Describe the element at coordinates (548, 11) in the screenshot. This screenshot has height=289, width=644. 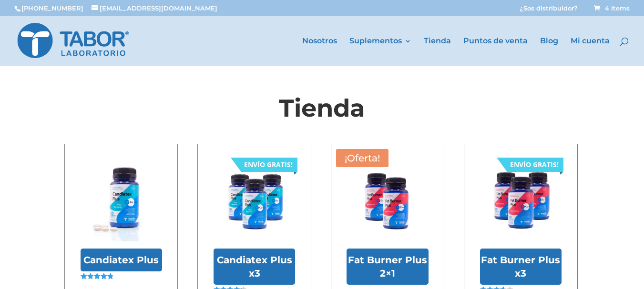
I see `a: ¿Sos distribuidor?` at that location.